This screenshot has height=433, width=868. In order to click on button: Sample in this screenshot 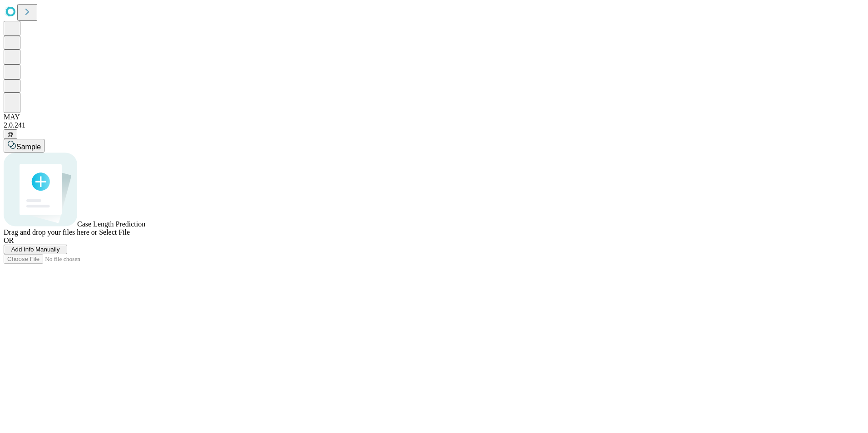, I will do `click(24, 146)`.